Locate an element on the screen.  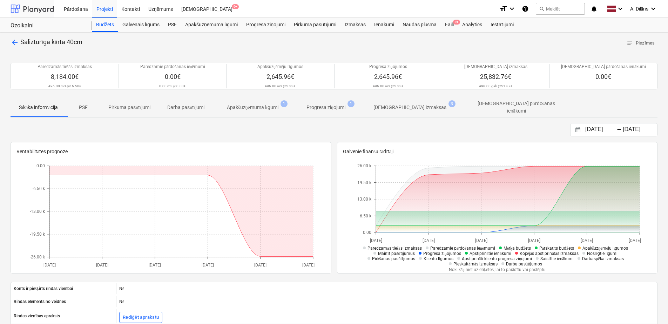
a: Naudas plūsma is located at coordinates (420, 25).